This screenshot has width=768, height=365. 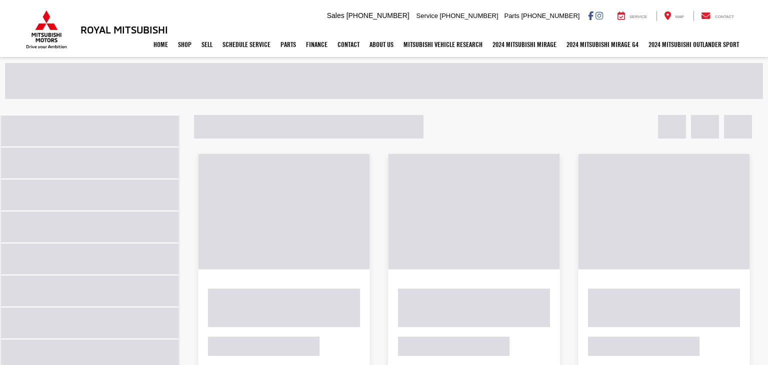 I want to click on a: Schedule Service: Opens in a new tab, so click(x=246, y=44).